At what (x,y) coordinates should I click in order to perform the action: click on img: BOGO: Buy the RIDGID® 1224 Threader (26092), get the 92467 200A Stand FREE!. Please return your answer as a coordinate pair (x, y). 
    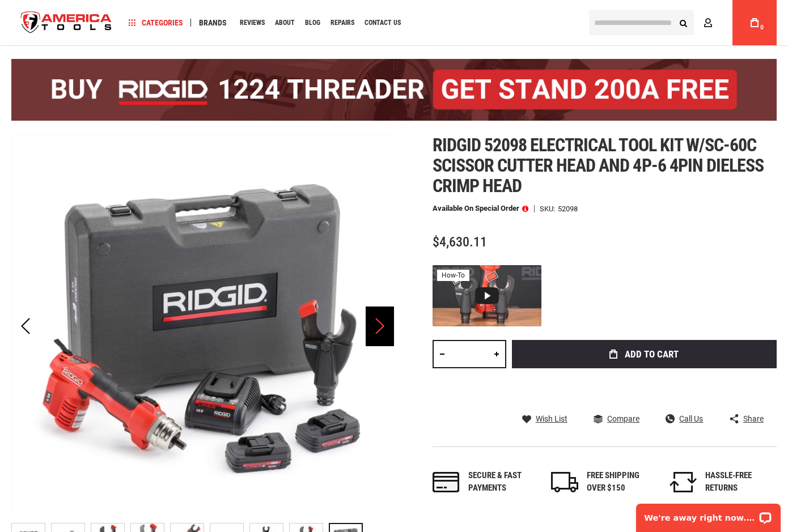
    Looking at the image, I should click on (394, 90).